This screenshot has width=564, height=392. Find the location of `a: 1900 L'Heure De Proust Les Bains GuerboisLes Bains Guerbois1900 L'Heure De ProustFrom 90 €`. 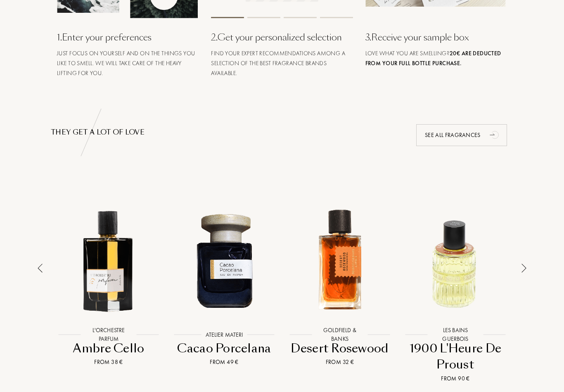

a: 1900 L'Heure De Proust Les Bains GuerboisLes Bains Guerbois1900 L'Heure De ProustFrom 90 € is located at coordinates (455, 284).